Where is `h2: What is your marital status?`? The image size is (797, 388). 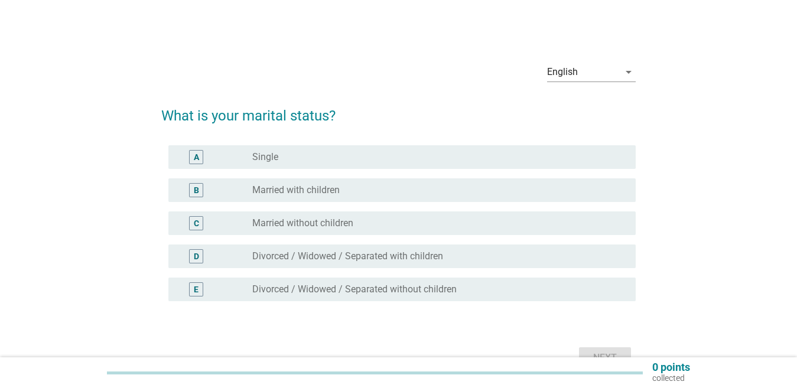
h2: What is your marital status? is located at coordinates (398, 110).